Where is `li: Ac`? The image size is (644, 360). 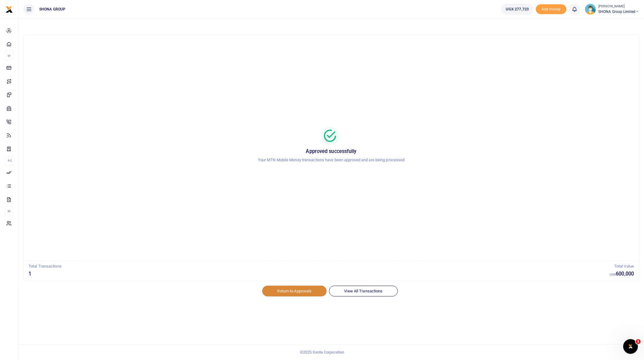
li: Ac is located at coordinates (9, 160).